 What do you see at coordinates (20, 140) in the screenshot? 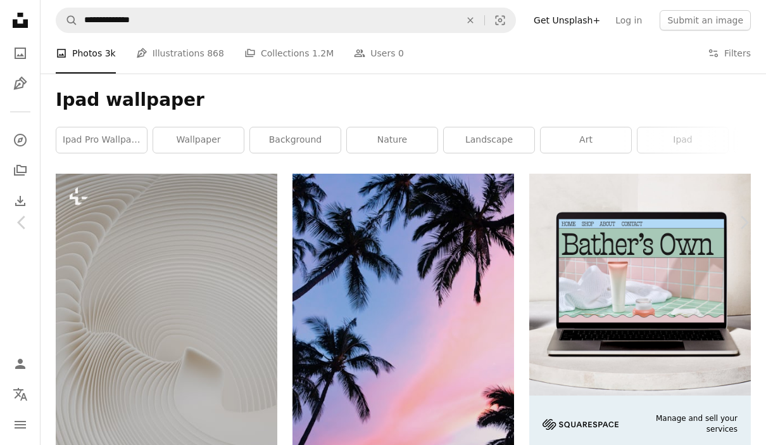
I see `a: Explore` at bounding box center [20, 140].